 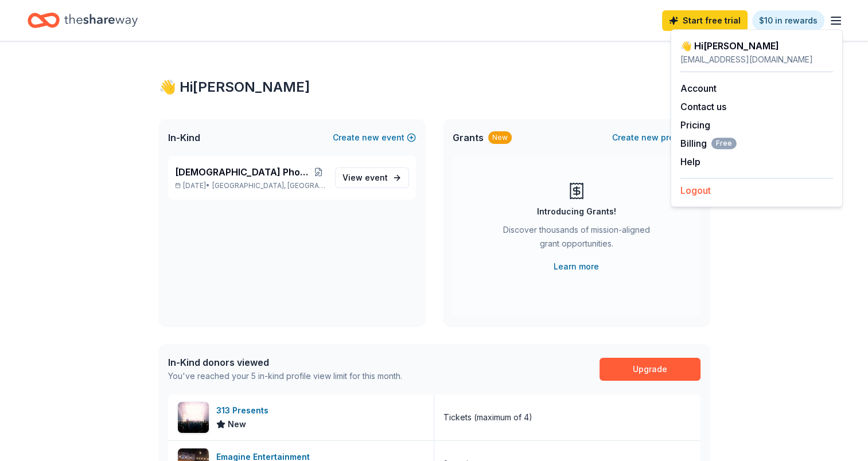 What do you see at coordinates (376, 178) in the screenshot?
I see `span: event` at bounding box center [376, 178].